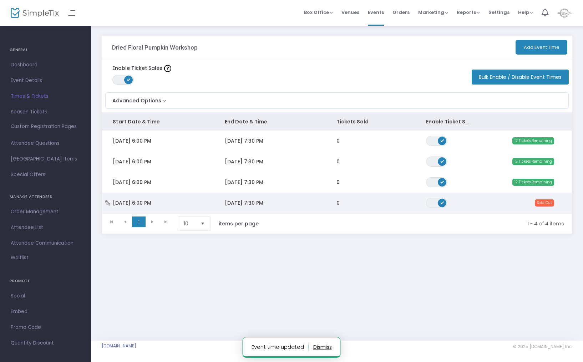 The height and width of the screenshot is (362, 583). I want to click on button: Select, so click(203, 224).